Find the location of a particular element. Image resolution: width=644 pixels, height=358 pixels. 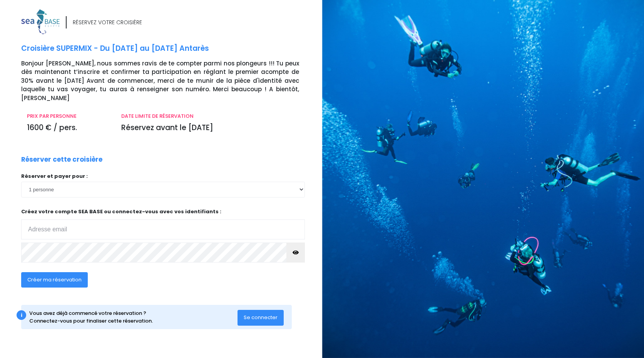

span: Créer ma réservation is located at coordinates (54, 279).